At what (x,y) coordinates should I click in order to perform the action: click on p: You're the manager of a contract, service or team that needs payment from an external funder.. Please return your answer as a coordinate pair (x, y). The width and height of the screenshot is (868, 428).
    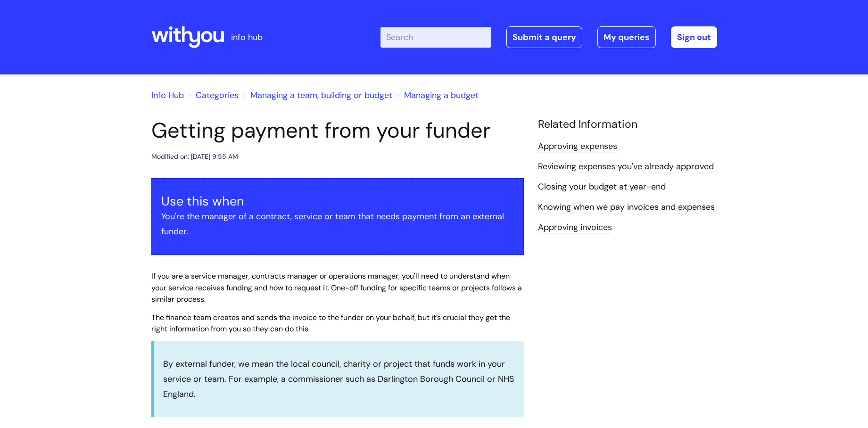
    Looking at the image, I should click on (337, 224).